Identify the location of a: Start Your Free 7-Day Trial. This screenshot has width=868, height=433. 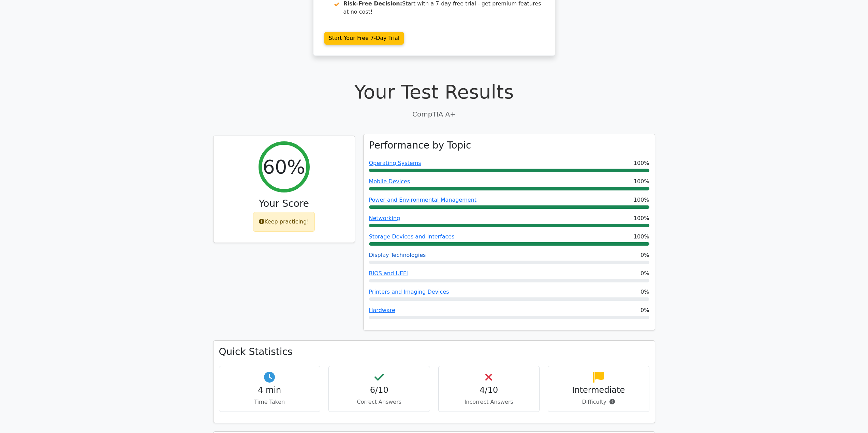
(364, 38).